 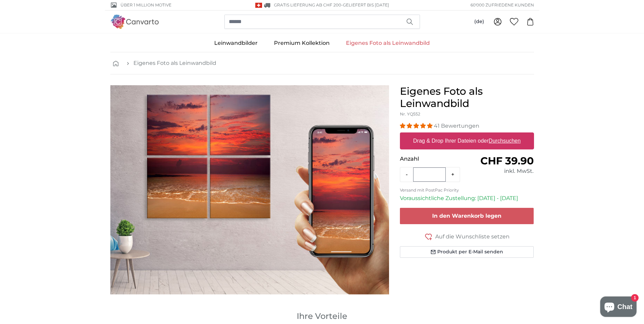 What do you see at coordinates (502, 5) in the screenshot?
I see `span: 60'000 ZUFRIEDENE KUNDEN` at bounding box center [502, 5].